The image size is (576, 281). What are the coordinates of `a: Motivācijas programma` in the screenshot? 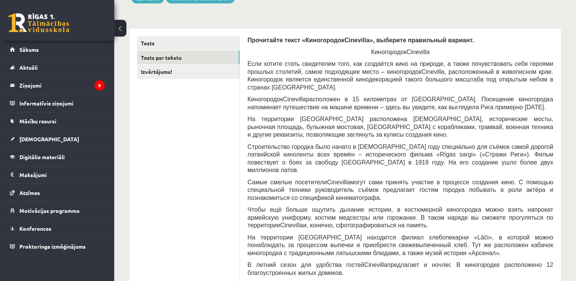 It's located at (57, 211).